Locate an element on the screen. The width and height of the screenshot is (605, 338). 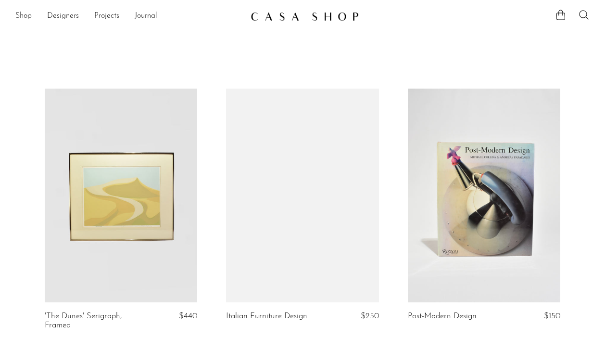
span: $250 is located at coordinates (370, 316).